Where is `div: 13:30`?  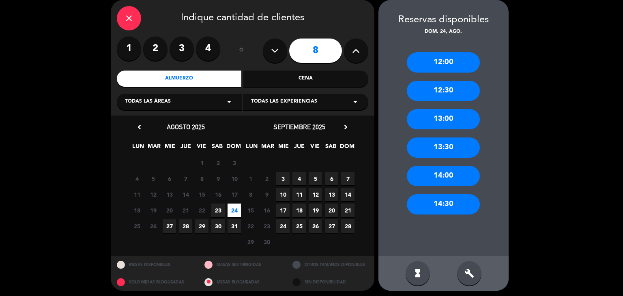
div: 13:30 is located at coordinates (443, 148).